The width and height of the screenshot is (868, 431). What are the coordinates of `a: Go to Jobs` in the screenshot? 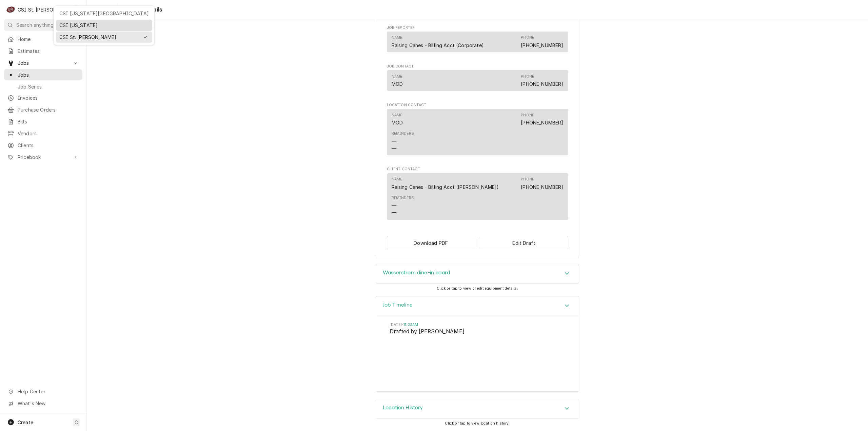 It's located at (43, 75).